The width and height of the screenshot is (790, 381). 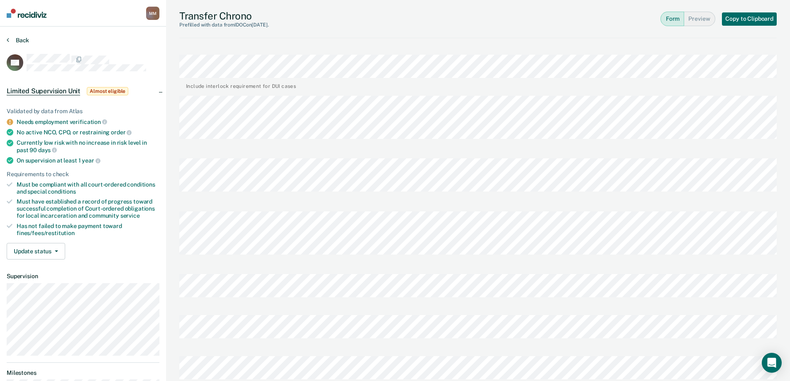 I want to click on dt: Milestones, so click(x=83, y=373).